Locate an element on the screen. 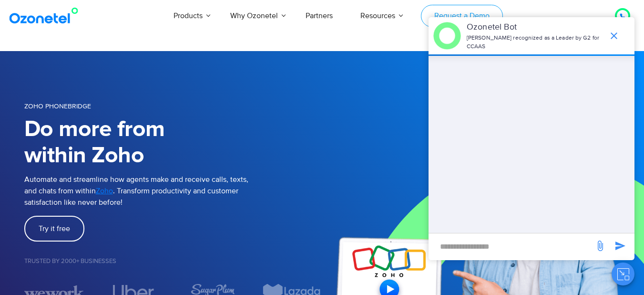 Image resolution: width=644 pixels, height=295 pixels. p: Automate and streamline how agents make and receive calls, texts, and chats from within . Transfo... is located at coordinates (173, 191).